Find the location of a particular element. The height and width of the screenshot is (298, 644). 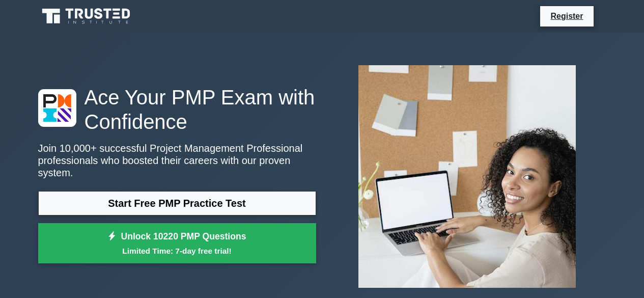

small: Limited Time: 7-day free trial! is located at coordinates (177, 250).